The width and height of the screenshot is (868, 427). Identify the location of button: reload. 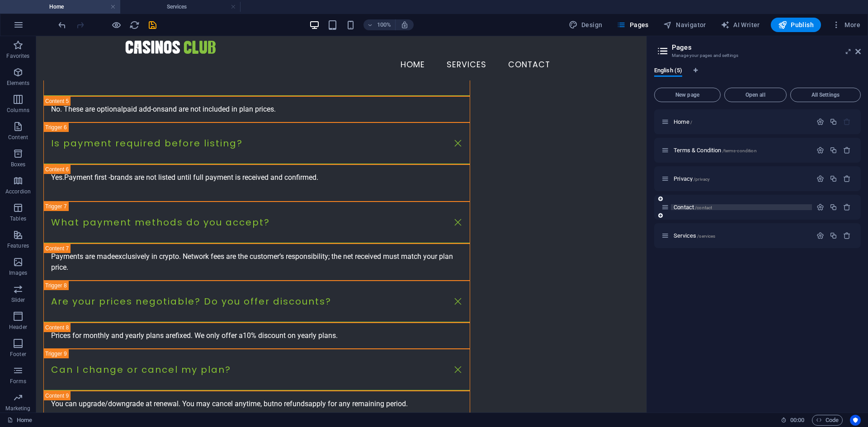
(134, 25).